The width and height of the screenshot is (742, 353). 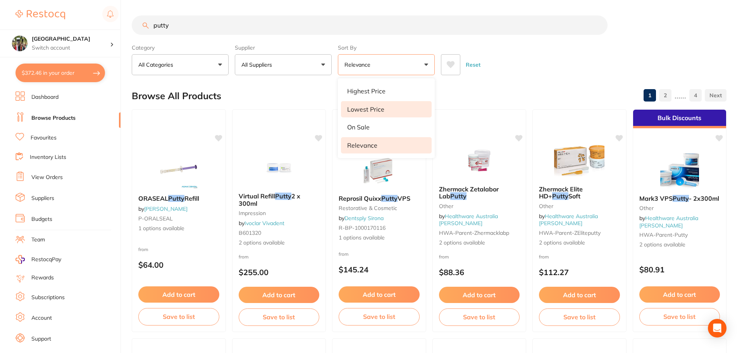 I want to click on img: Virtual Refill Putty 2 x 300ml, so click(x=279, y=167).